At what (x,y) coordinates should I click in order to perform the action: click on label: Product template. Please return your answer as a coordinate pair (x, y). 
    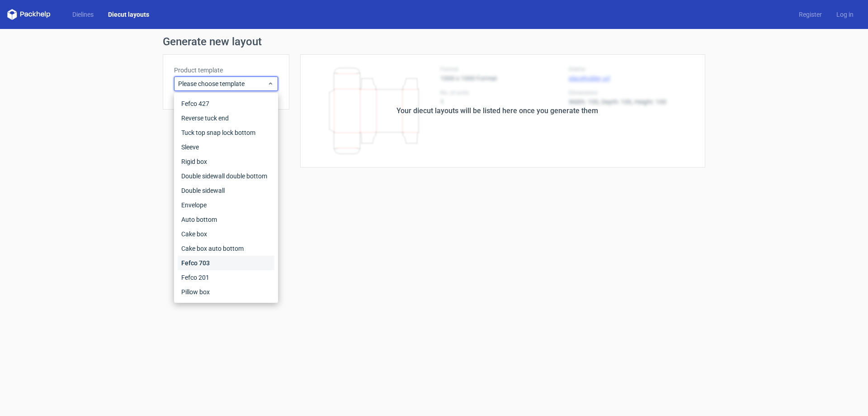
    Looking at the image, I should click on (226, 70).